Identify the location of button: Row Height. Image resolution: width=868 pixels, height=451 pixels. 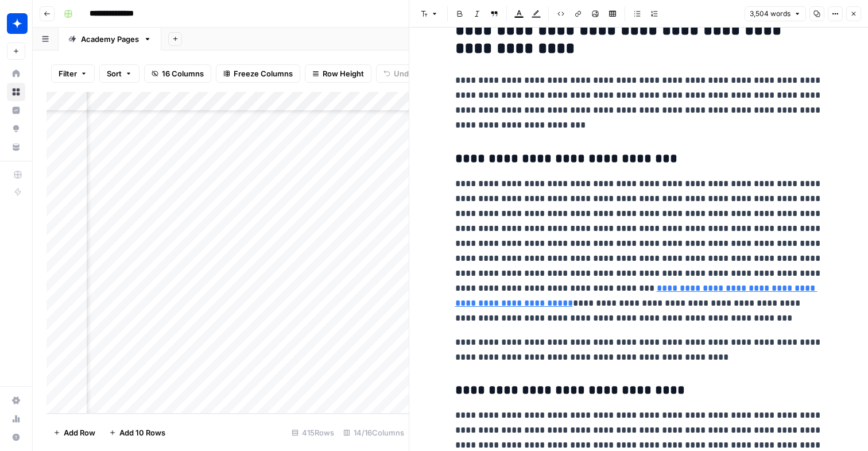
(338, 74).